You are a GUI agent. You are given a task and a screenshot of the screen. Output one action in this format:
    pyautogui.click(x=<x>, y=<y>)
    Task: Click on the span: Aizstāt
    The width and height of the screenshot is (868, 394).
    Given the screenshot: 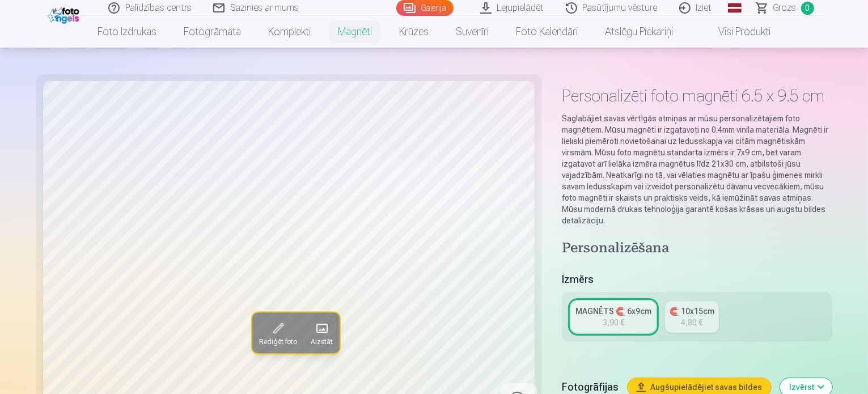 What is the action you would take?
    pyautogui.click(x=321, y=342)
    